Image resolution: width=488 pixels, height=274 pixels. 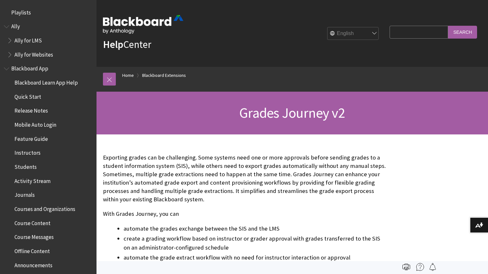 What do you see at coordinates (48, 41) in the screenshot?
I see `nav: Book outline for Anthology Ally Help` at bounding box center [48, 41].